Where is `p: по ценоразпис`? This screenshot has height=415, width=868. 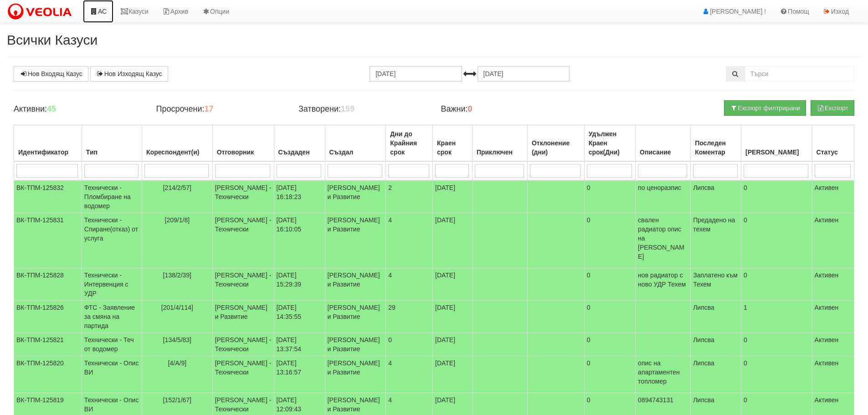
p: по ценоразпис is located at coordinates (663, 188).